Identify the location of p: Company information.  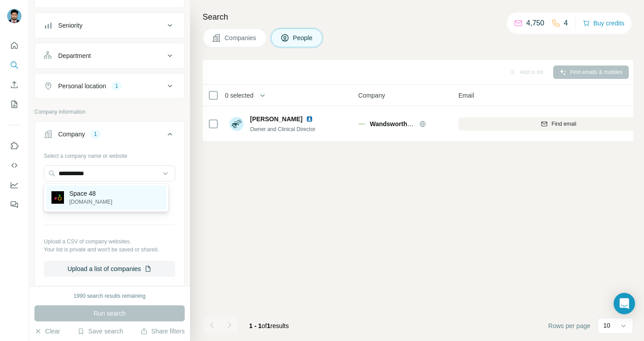
(109, 112).